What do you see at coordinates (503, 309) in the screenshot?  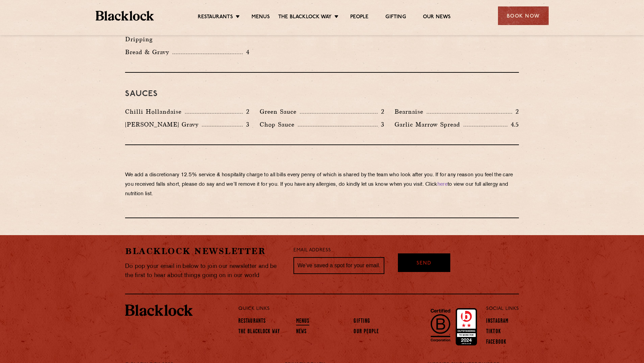 I see `p: Social Links` at bounding box center [503, 309].